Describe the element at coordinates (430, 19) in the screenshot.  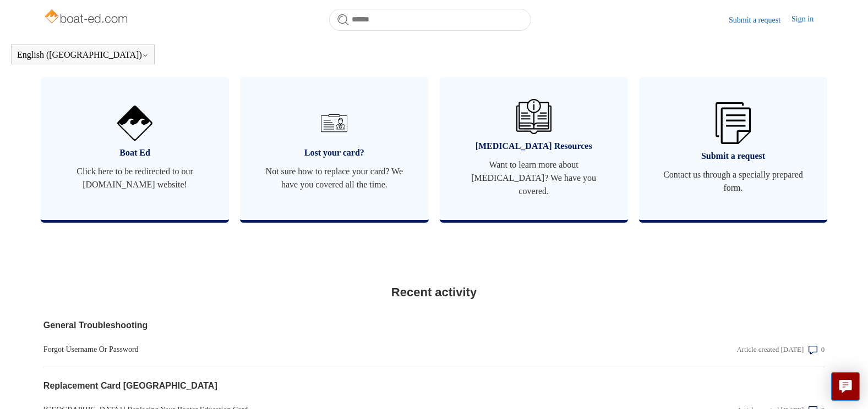
I see `input: Search` at that location.